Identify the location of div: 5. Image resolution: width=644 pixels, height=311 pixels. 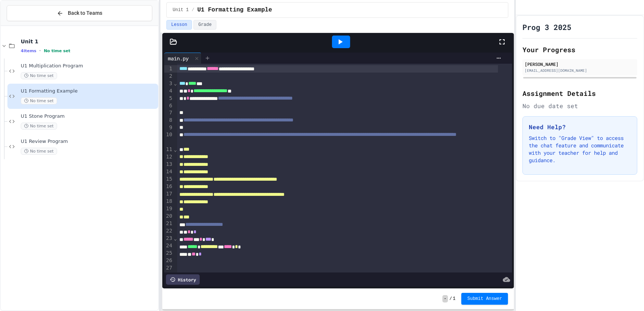
(169, 99).